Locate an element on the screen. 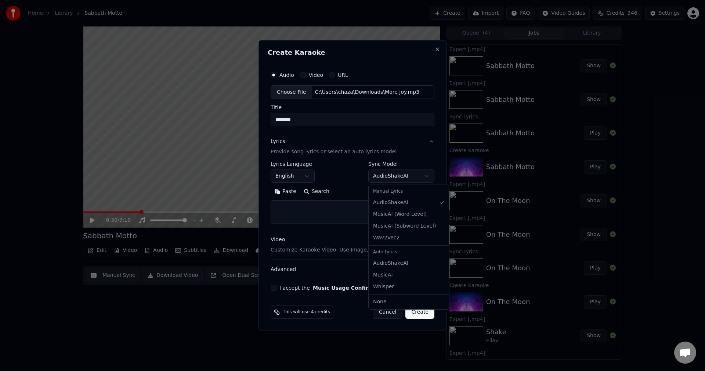 The image size is (705, 371). span: MusicAI ( Word Level ) is located at coordinates (400, 214).